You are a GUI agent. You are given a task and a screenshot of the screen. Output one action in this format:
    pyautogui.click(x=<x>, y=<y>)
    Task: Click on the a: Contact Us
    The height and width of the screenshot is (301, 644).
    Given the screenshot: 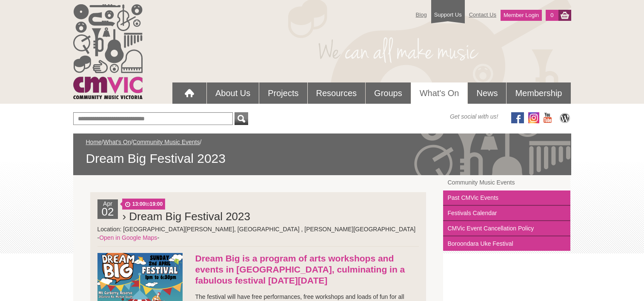 What is the action you would take?
    pyautogui.click(x=483, y=14)
    